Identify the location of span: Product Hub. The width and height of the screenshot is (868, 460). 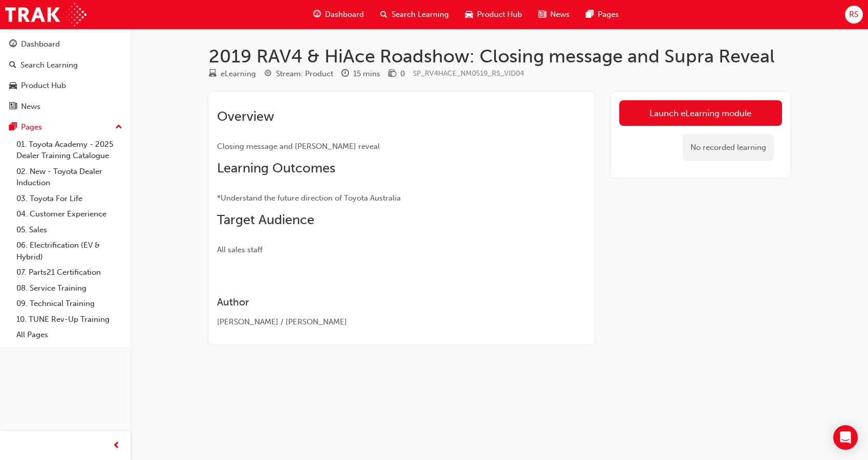
(500, 14).